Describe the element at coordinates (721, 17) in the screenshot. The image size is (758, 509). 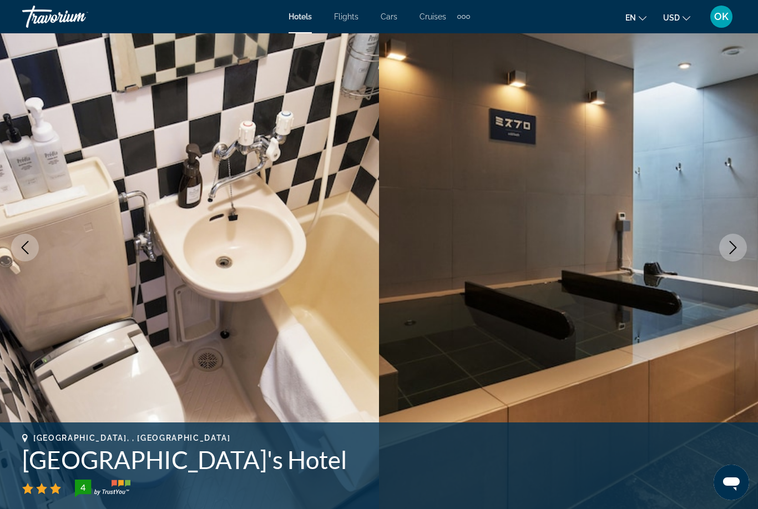
I see `button: User Menu` at that location.